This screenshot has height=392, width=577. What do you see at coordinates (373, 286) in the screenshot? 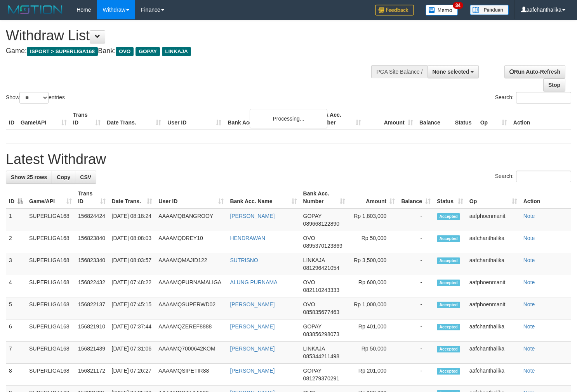
I see `td: Rp 600,000` at bounding box center [373, 286].